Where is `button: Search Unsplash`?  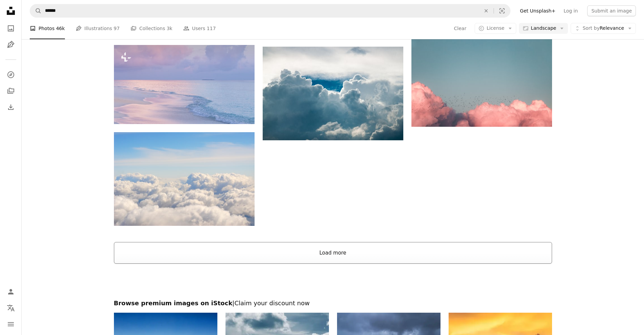 button: Search Unsplash is located at coordinates (36, 10).